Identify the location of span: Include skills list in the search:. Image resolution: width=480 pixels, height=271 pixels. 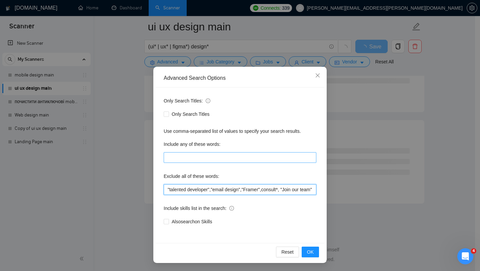
(199, 208).